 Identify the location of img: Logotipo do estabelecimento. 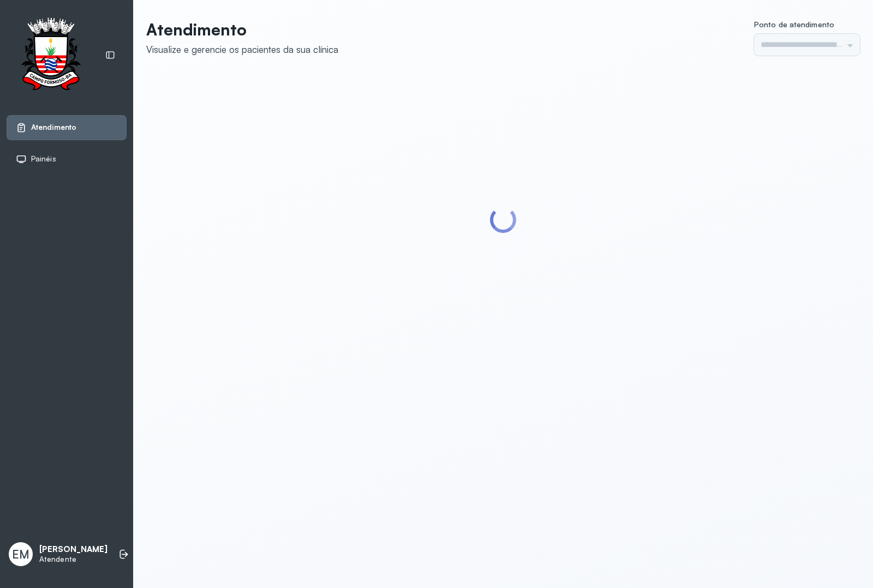
(51, 55).